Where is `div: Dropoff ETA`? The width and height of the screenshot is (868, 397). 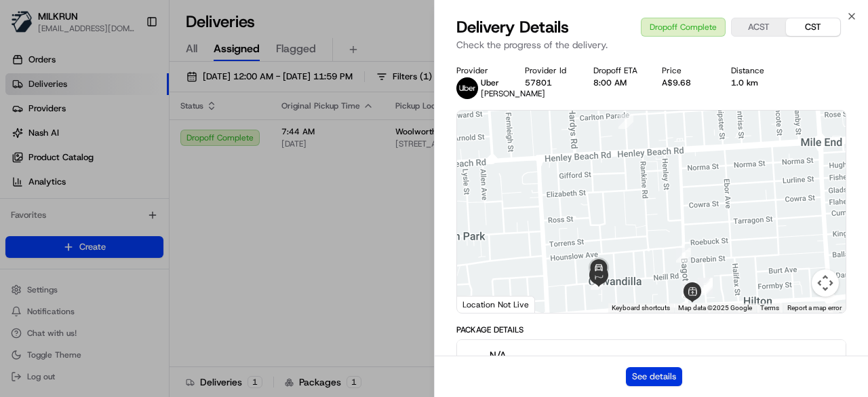 div: Dropoff ETA is located at coordinates (617, 71).